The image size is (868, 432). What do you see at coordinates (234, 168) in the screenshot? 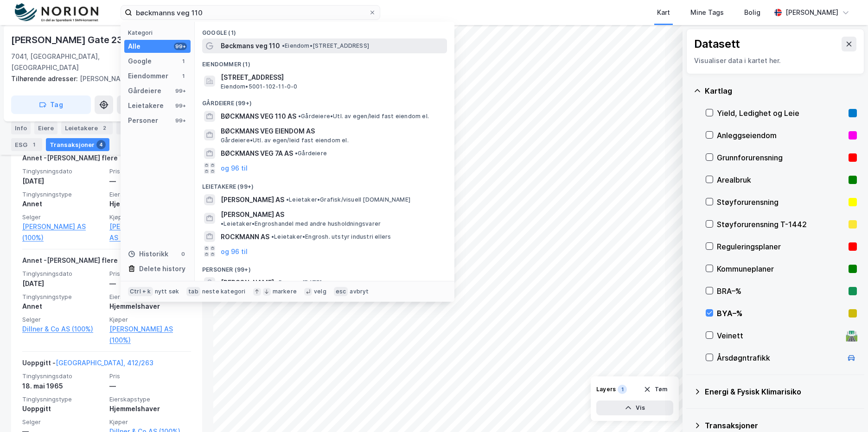
I see `button: og 96 til` at bounding box center [234, 168].